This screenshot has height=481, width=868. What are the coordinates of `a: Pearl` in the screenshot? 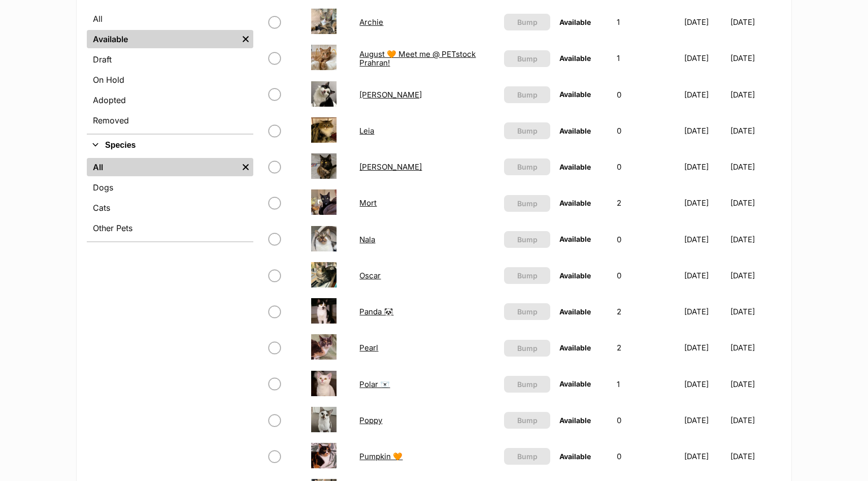 It's located at (368, 347).